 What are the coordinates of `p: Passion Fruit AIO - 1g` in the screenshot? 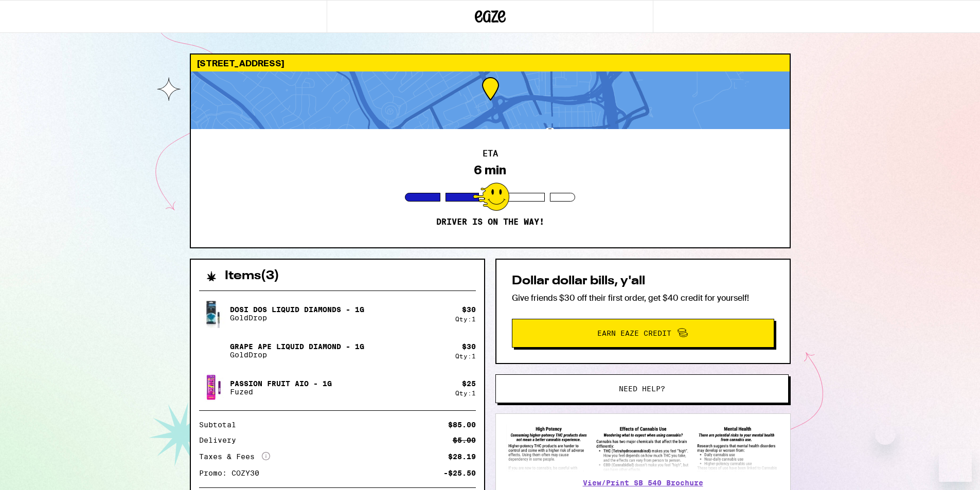 It's located at (280, 384).